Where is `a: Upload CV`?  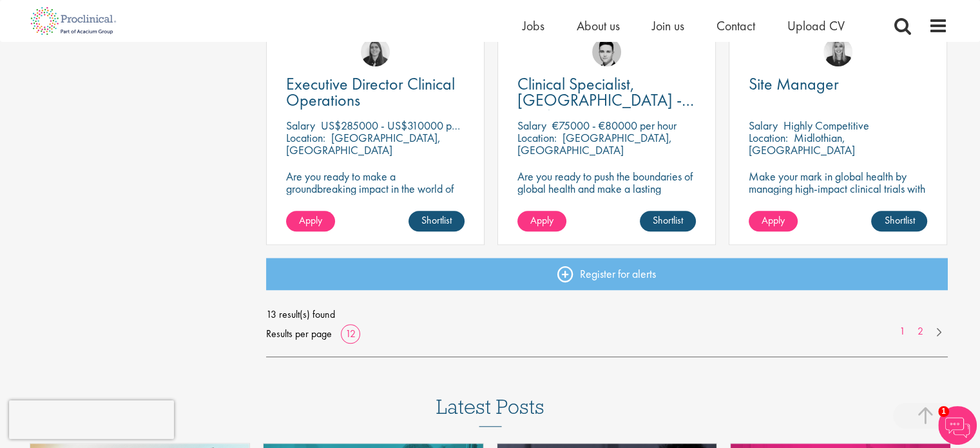 a: Upload CV is located at coordinates (816, 26).